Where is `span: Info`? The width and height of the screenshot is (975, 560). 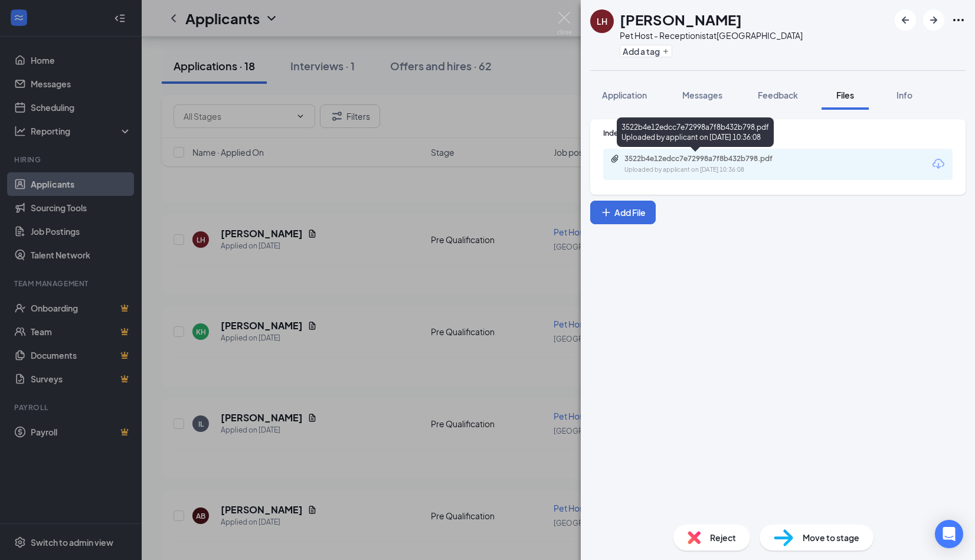
span: Info is located at coordinates (904, 95).